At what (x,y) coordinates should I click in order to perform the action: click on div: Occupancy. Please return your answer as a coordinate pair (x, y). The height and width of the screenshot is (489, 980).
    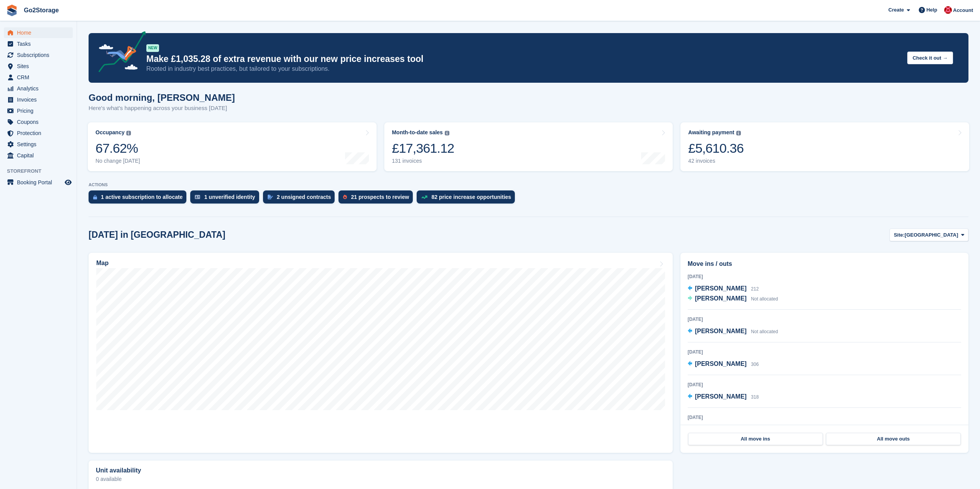
    Looking at the image, I should click on (110, 132).